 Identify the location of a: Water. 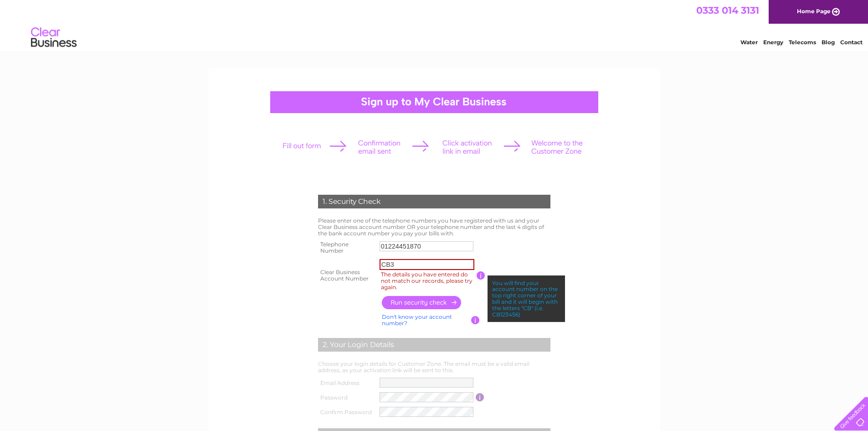
(749, 42).